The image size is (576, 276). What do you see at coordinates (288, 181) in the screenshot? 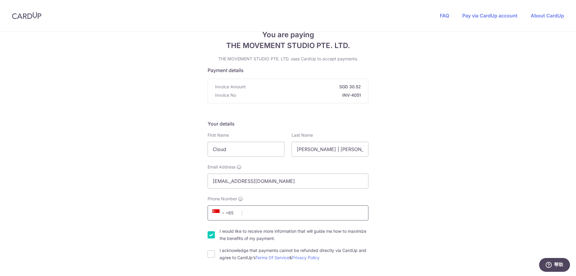
I see `input: Email address` at bounding box center [288, 181].